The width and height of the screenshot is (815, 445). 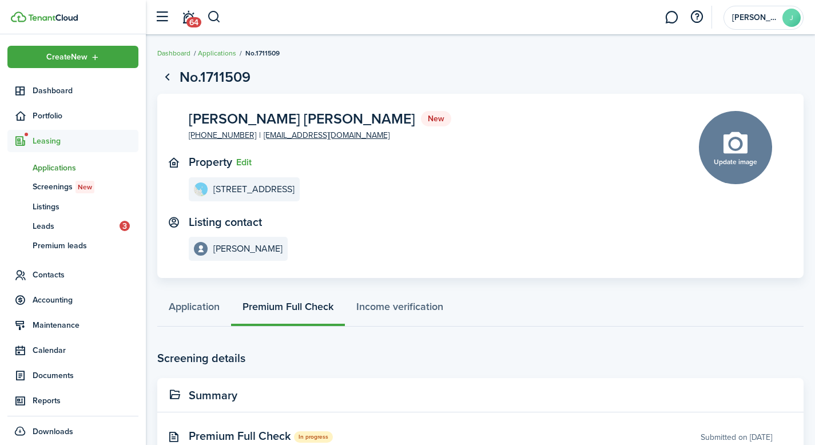 I want to click on span: Accounting, so click(x=85, y=300).